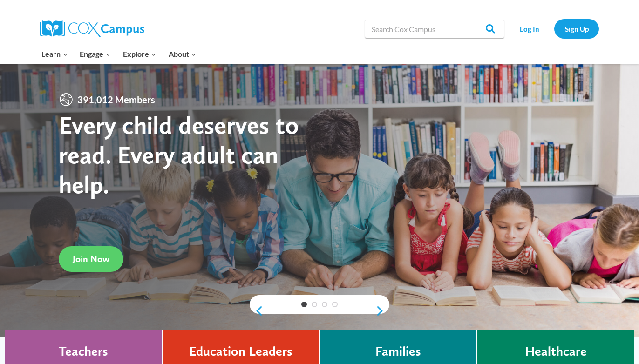 This screenshot has height=364, width=639. What do you see at coordinates (435, 29) in the screenshot?
I see `input: Search Cox Campus` at bounding box center [435, 29].